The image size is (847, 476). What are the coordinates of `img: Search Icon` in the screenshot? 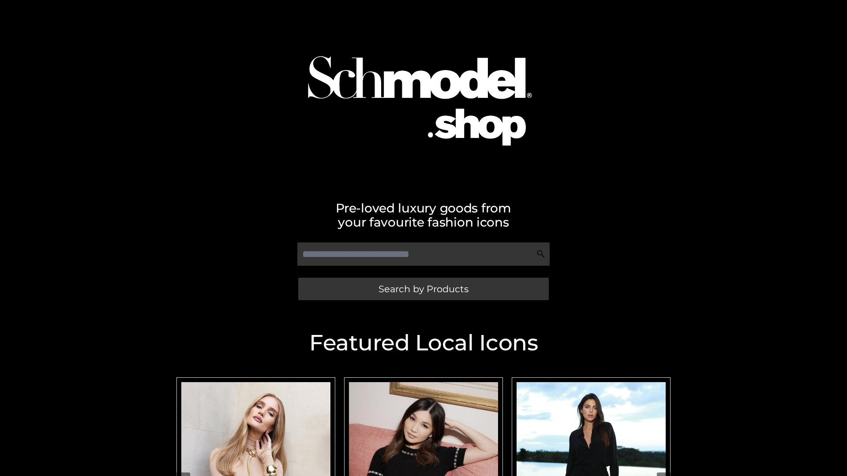 It's located at (541, 254).